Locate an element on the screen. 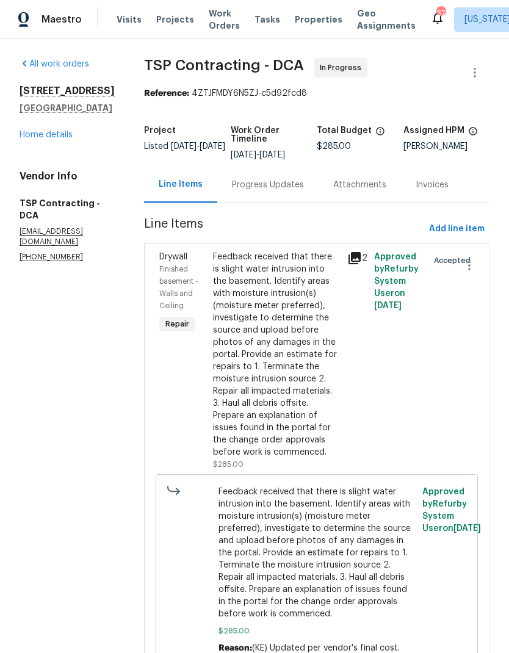 This screenshot has height=653, width=509. a: All work orders is located at coordinates (54, 64).